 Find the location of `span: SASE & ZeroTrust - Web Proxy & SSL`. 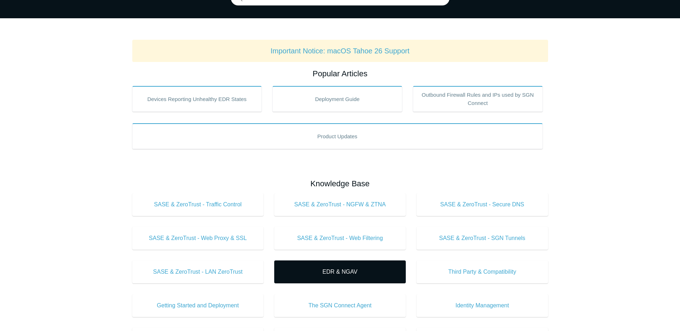

span: SASE & ZeroTrust - Web Proxy & SSL is located at coordinates (198, 238).